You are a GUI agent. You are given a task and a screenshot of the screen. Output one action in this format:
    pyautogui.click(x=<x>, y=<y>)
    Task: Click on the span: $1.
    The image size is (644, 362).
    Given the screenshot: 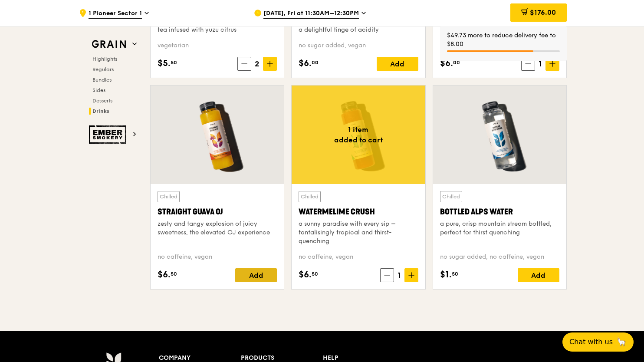 What is the action you would take?
    pyautogui.click(x=446, y=275)
    